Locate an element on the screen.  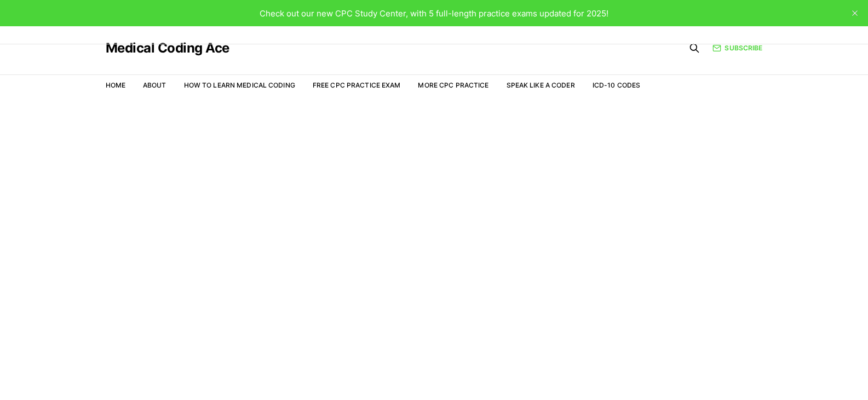
a: About is located at coordinates (154, 85).